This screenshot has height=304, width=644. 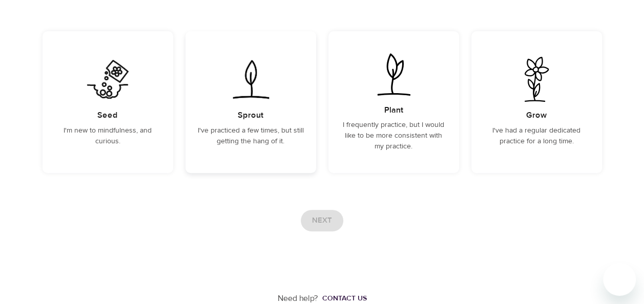 What do you see at coordinates (250, 115) in the screenshot?
I see `h5: Sprout` at bounding box center [250, 115].